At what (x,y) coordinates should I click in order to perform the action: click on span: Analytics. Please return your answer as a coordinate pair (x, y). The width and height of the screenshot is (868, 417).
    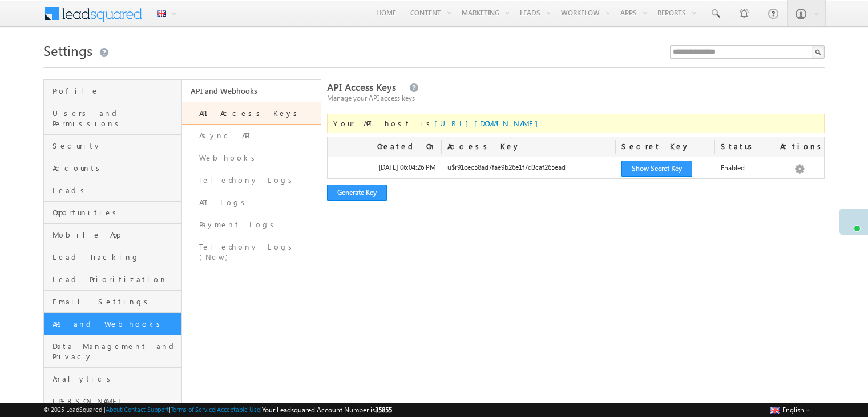
    Looking at the image, I should click on (115, 379).